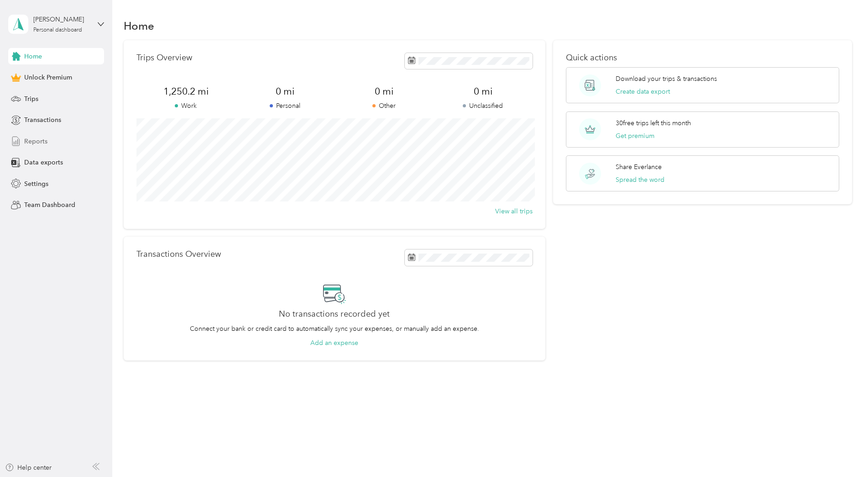 Image resolution: width=868 pixels, height=477 pixels. I want to click on span: Home, so click(33, 56).